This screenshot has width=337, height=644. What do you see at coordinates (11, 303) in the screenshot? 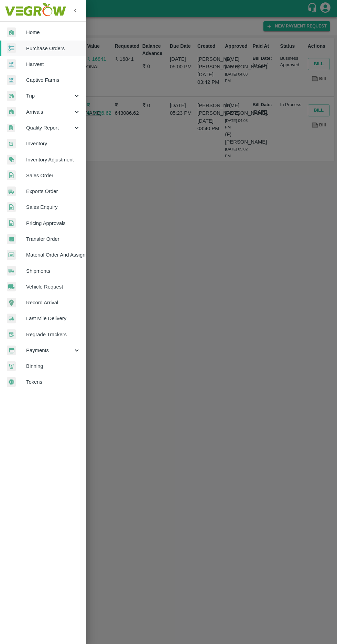
I see `img: recordArrival` at bounding box center [11, 303].